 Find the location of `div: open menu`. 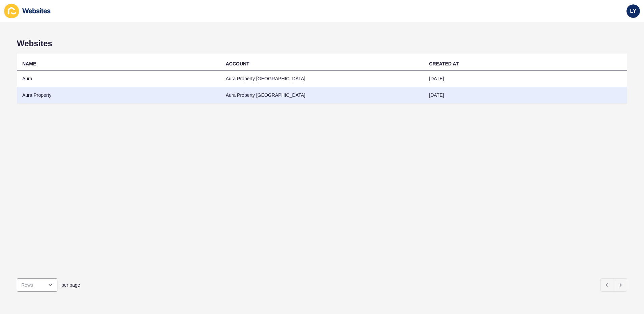

div: open menu is located at coordinates (37, 285).